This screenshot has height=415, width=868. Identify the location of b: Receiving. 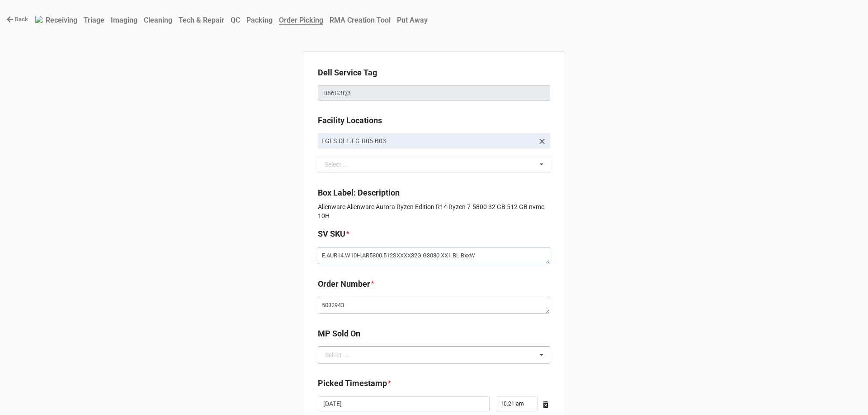
(61, 20).